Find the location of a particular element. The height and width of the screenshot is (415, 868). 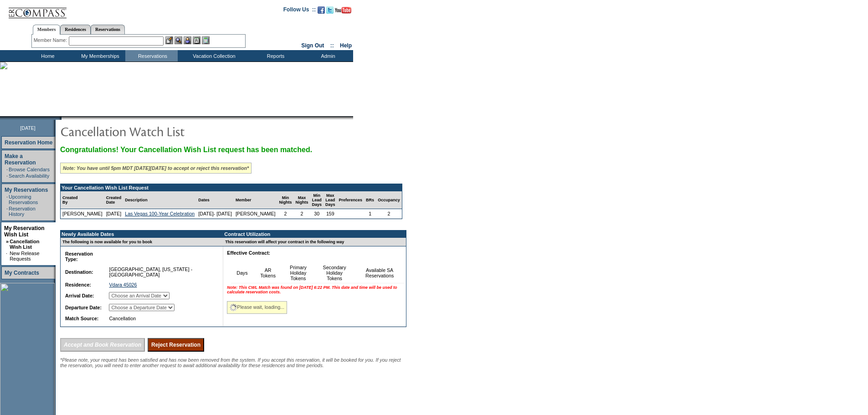

b: Departure Date: is located at coordinates (83, 307).